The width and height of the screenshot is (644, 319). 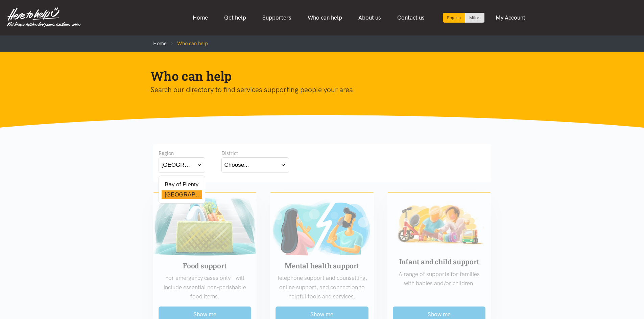 I want to click on label: Bay of Plenty, so click(x=180, y=185).